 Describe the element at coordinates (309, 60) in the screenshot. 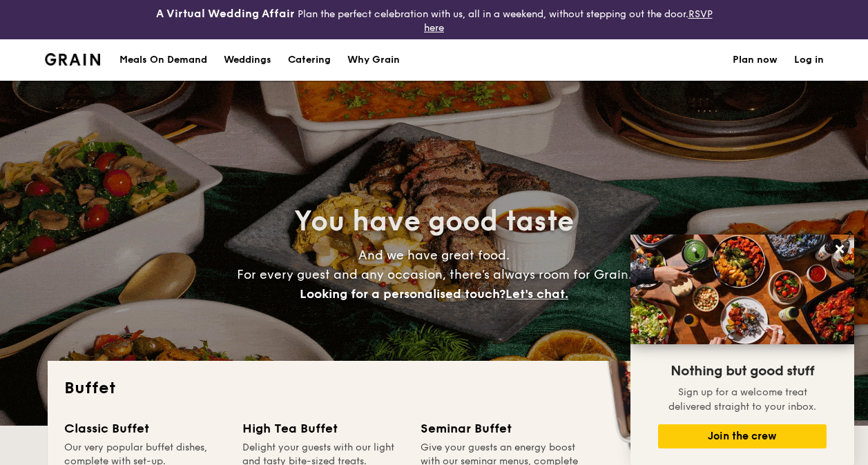

I see `a: Catering` at that location.